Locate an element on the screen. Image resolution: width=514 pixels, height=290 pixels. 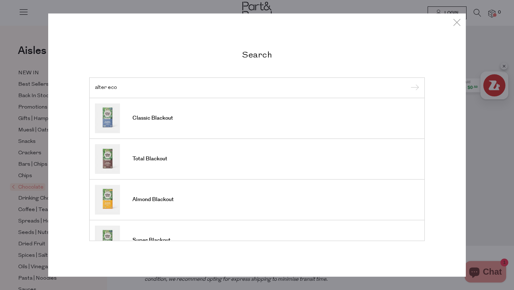
a: Super Blackout is located at coordinates (257, 240).